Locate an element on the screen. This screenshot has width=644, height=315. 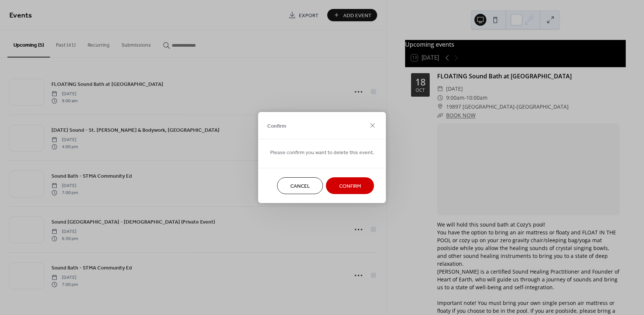
button: Confirm is located at coordinates (350, 185).